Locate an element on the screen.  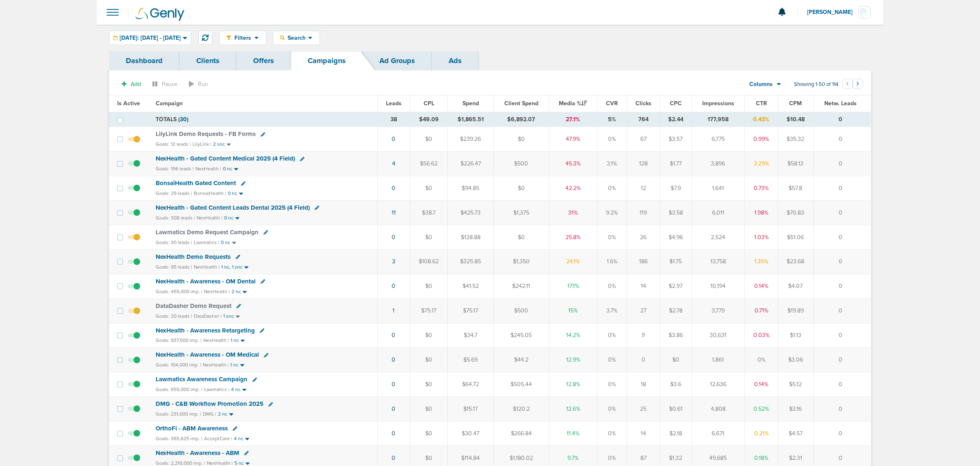
td: 6,011 is located at coordinates (718, 213).